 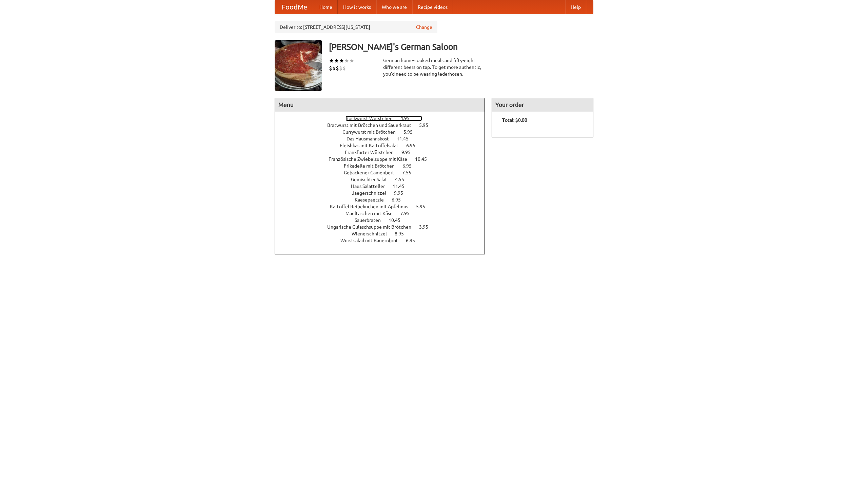 What do you see at coordinates (373, 227) in the screenshot?
I see `span: Ungarische Gulaschsuppe mit Brötchen` at bounding box center [373, 227].